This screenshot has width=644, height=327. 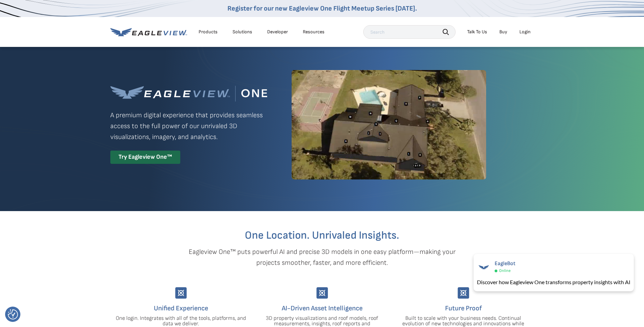 What do you see at coordinates (477, 32) in the screenshot?
I see `div: Talk To Us` at bounding box center [477, 32].